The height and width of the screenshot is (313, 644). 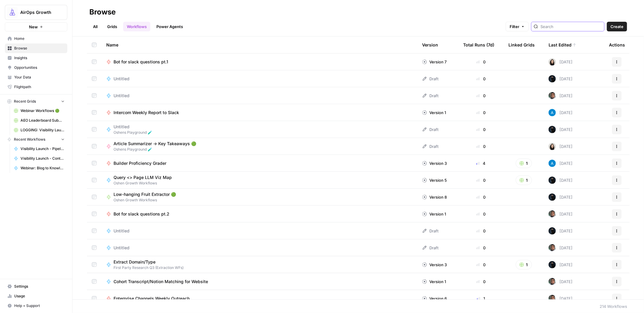 What do you see at coordinates (112, 27) in the screenshot?
I see `a: Grids` at bounding box center [112, 27].